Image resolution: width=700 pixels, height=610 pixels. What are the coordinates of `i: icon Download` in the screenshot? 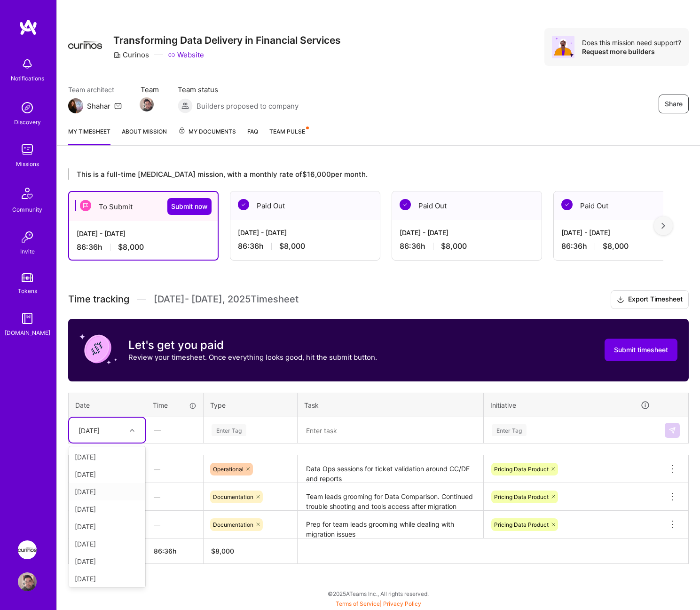 It's located at (621, 300).